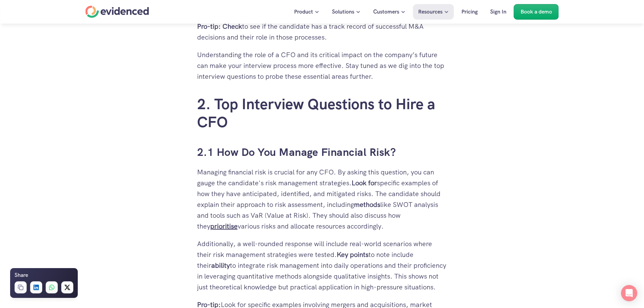 The height and width of the screenshot is (308, 644). I want to click on p: Customers, so click(386, 12).